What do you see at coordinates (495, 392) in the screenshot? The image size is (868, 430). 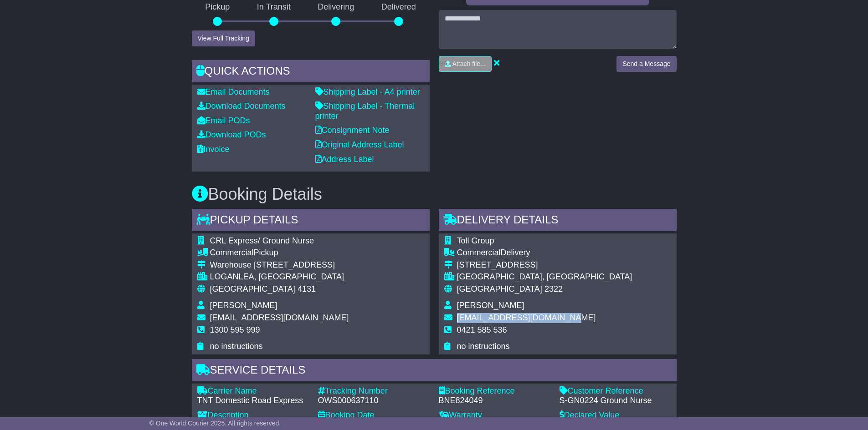 I see `div: Booking Reference` at bounding box center [495, 392].